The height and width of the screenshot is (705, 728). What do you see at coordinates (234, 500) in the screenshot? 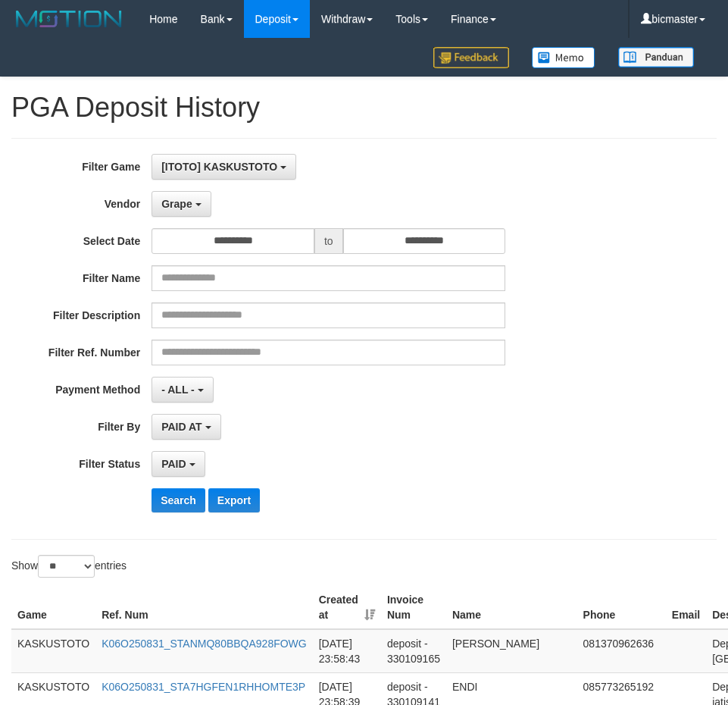
I see `button: Export` at bounding box center [234, 500].